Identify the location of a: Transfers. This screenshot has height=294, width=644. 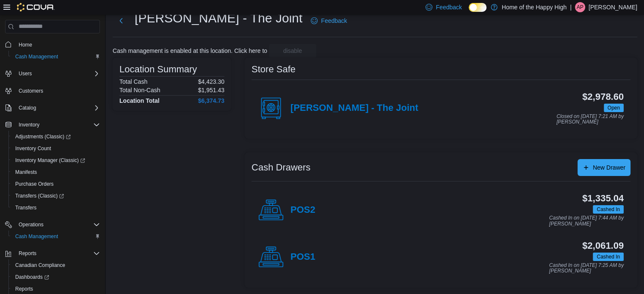
(26, 208).